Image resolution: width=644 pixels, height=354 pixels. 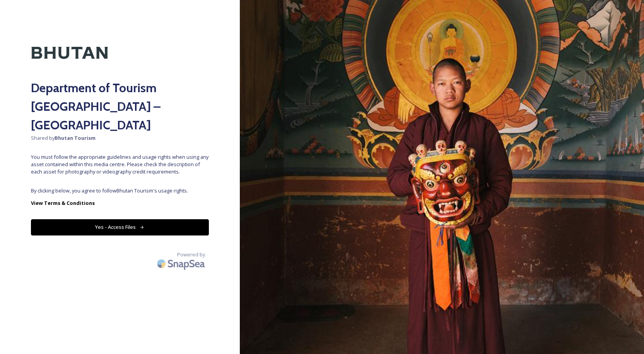 What do you see at coordinates (182, 263) in the screenshot?
I see `img: SnapSea Logo` at bounding box center [182, 263].